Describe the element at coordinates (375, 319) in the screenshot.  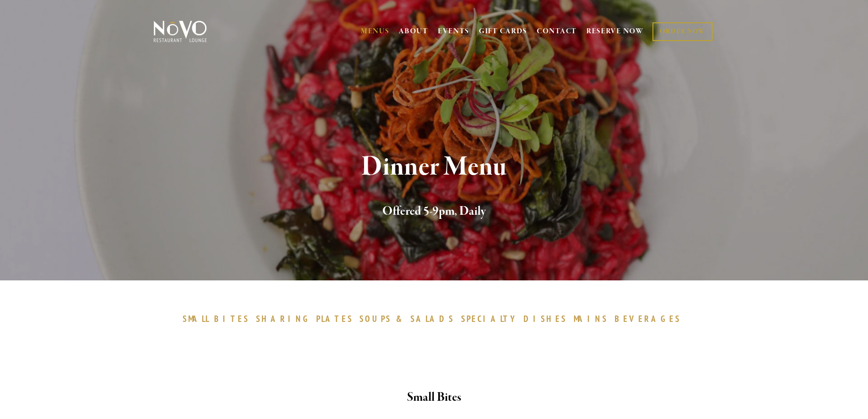
I see `span: SOUPS` at that location.